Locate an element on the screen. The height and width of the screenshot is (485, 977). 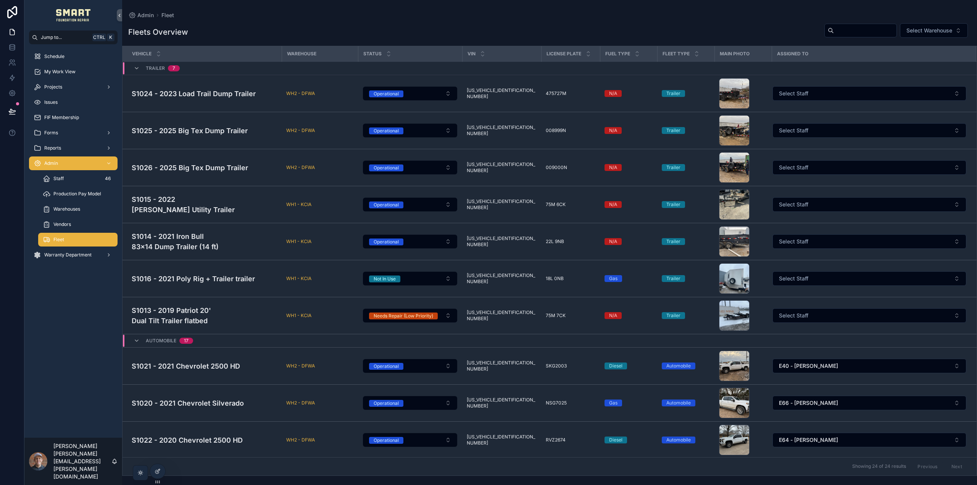
span: Select Warehouse is located at coordinates (930, 31).